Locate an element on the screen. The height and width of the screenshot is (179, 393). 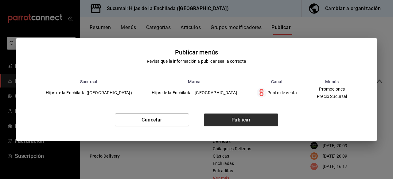
span: Precio Sucursal is located at coordinates (332, 97).